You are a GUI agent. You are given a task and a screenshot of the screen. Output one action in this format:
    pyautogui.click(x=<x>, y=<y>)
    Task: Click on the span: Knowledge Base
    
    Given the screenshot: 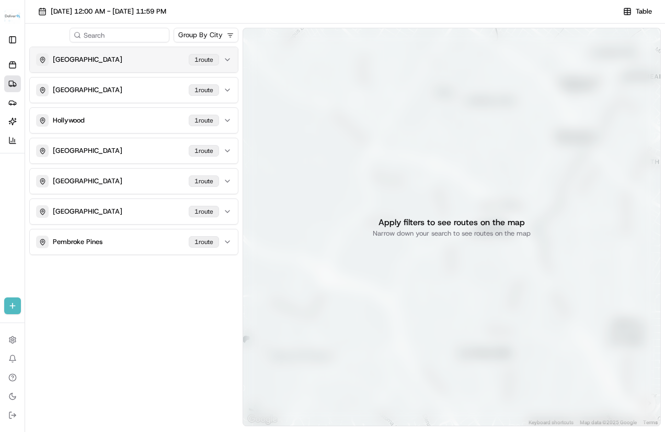 What is the action you would take?
    pyautogui.click(x=50, y=157)
    